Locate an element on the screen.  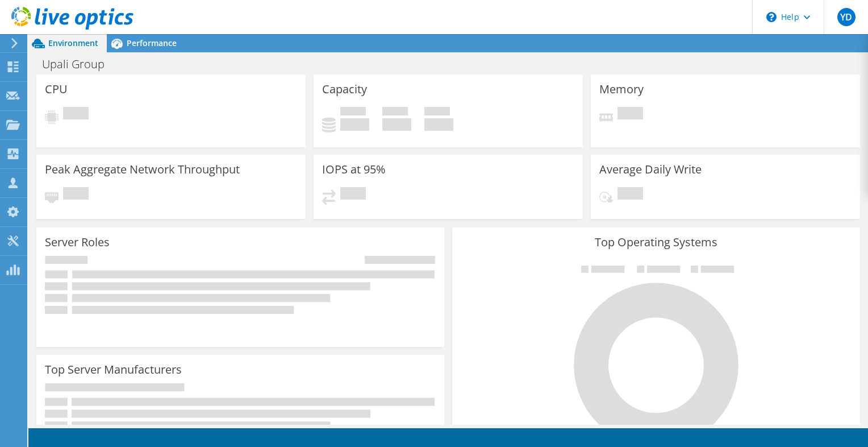
span: Used is located at coordinates (353, 113).